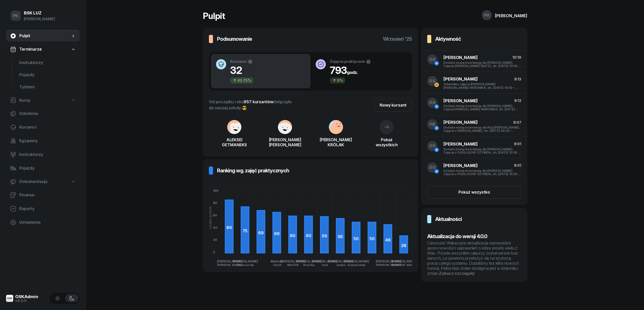 Image resolution: width=644 pixels, height=310 pixels. What do you see at coordinates (360, 72) in the screenshot?
I see `button: Zajęcia praktyczne793godz.9%` at bounding box center [360, 72].